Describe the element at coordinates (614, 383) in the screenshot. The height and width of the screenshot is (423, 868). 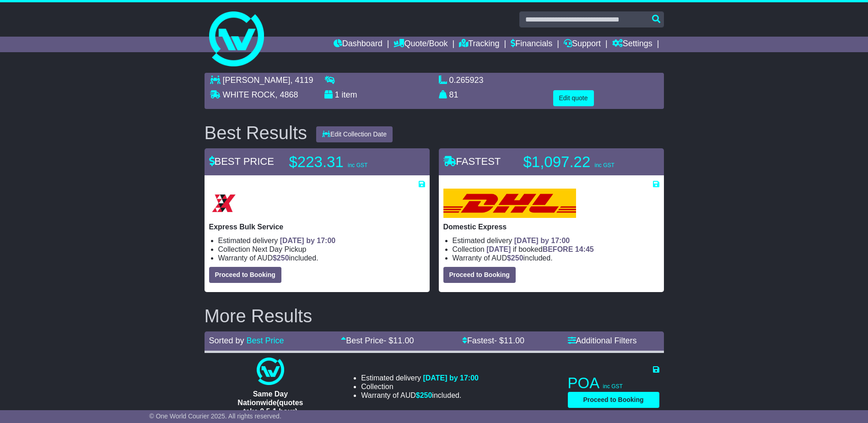
I see `p: POA` at that location.